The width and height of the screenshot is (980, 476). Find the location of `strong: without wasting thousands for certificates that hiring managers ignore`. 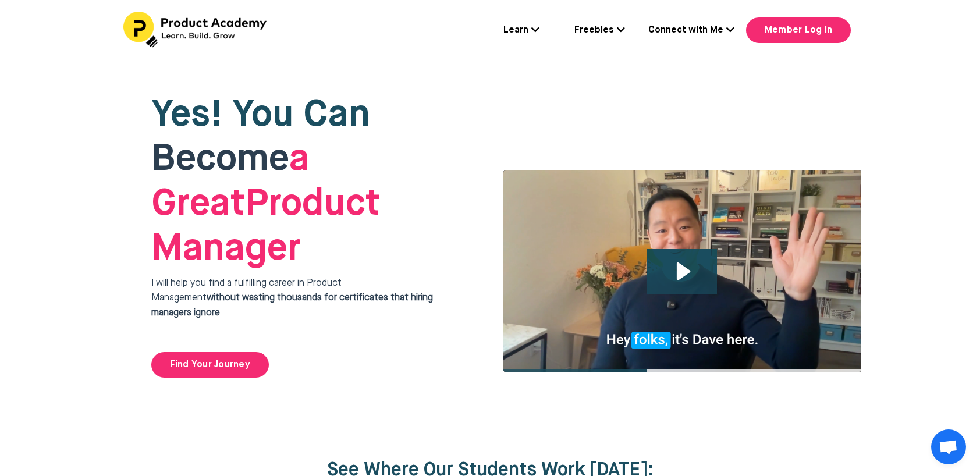

strong: without wasting thousands for certificates that hiring managers ignore is located at coordinates (292, 306).